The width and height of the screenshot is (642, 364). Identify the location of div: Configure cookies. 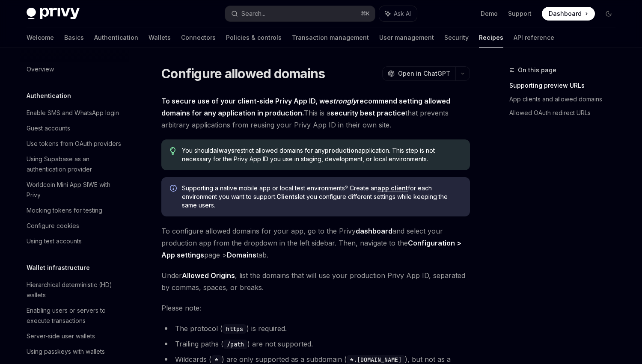
(52, 226).